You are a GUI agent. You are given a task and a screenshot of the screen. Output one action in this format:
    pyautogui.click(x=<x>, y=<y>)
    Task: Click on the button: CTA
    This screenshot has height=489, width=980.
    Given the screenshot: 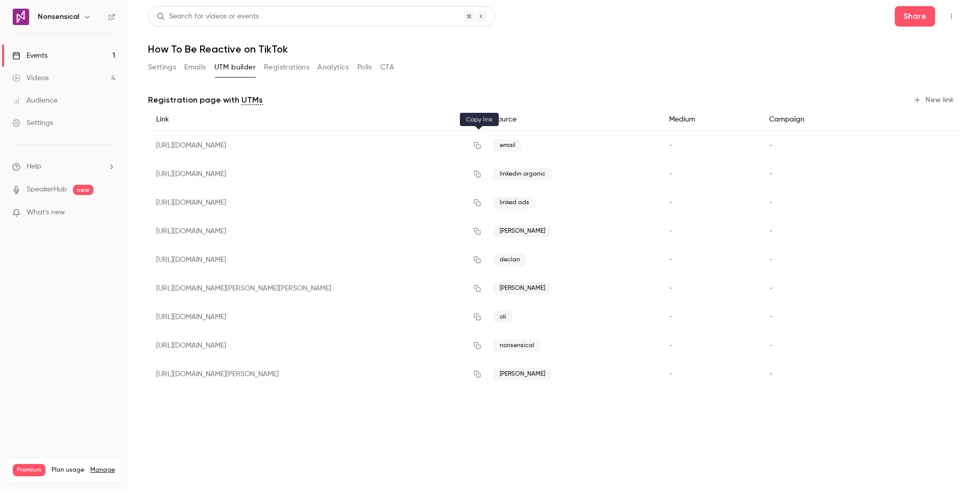 What is the action you would take?
    pyautogui.click(x=387, y=68)
    